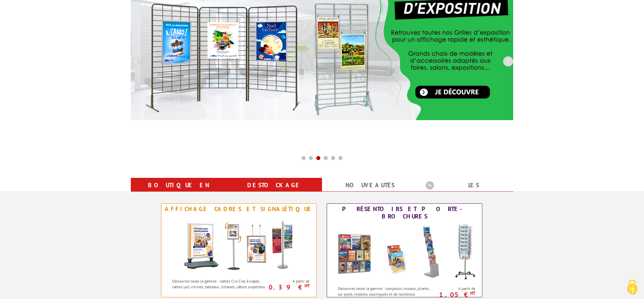  Describe the element at coordinates (468, 186) in the screenshot. I see `b: Les promotions` at that location.